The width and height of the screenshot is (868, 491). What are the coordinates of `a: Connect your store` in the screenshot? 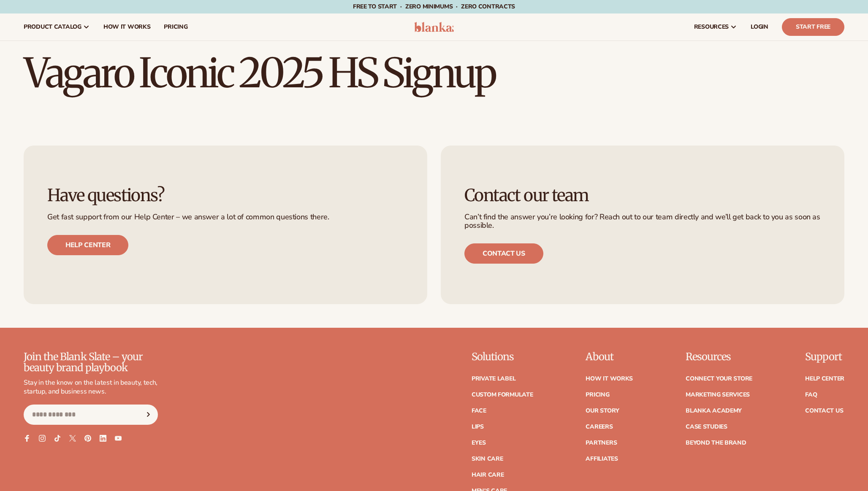 It's located at (720, 379).